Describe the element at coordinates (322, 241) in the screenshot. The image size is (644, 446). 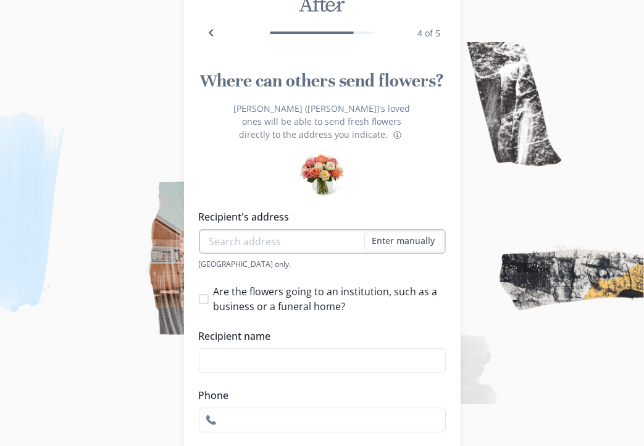
I see `input: Search address` at that location.